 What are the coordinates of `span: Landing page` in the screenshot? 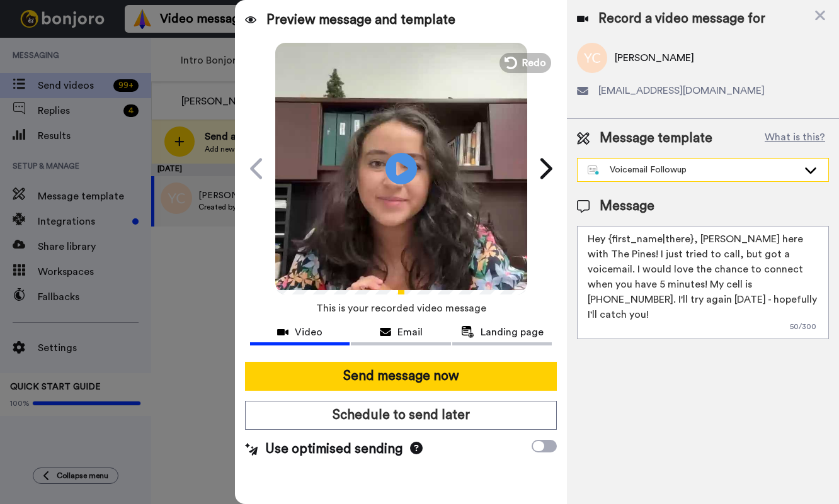 It's located at (512, 332).